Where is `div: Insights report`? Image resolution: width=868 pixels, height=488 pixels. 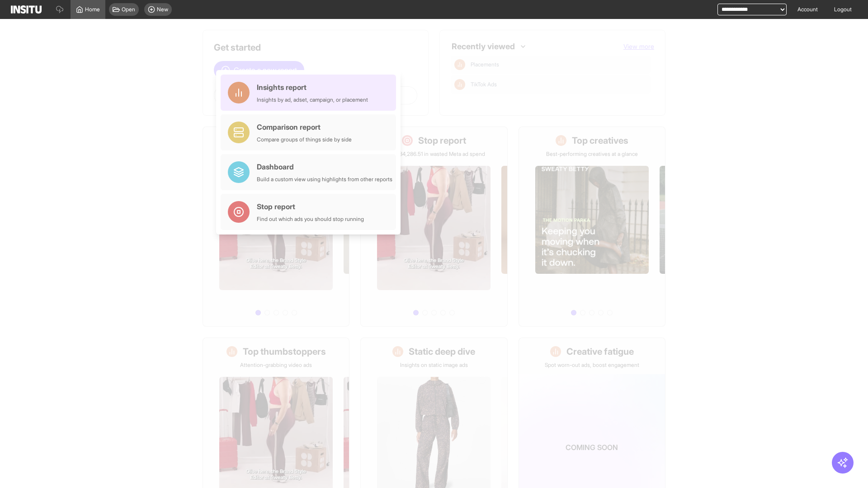 div: Insights report is located at coordinates (313, 88).